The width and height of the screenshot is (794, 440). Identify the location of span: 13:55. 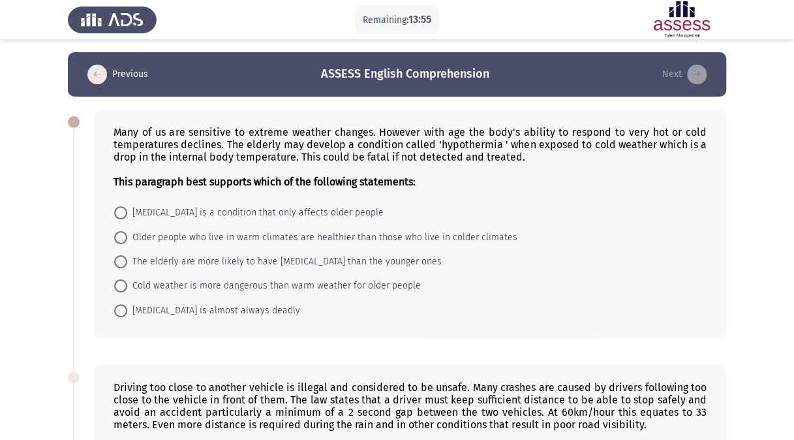
(420, 19).